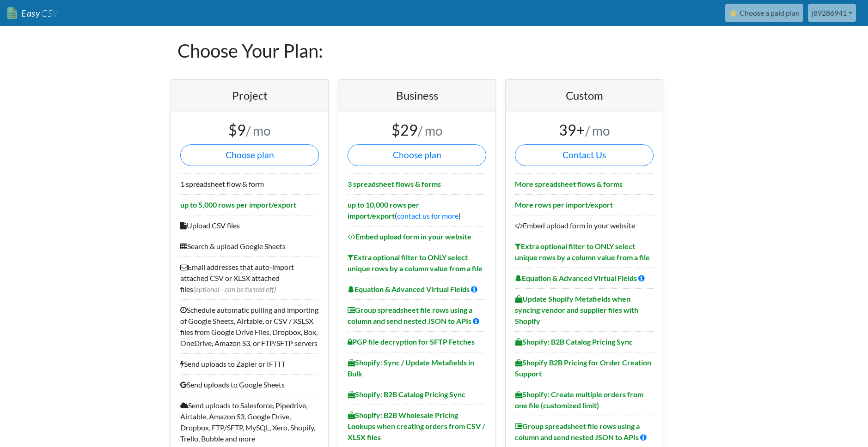 Image resolution: width=868 pixels, height=447 pixels. I want to click on h3: 39+, so click(584, 130).